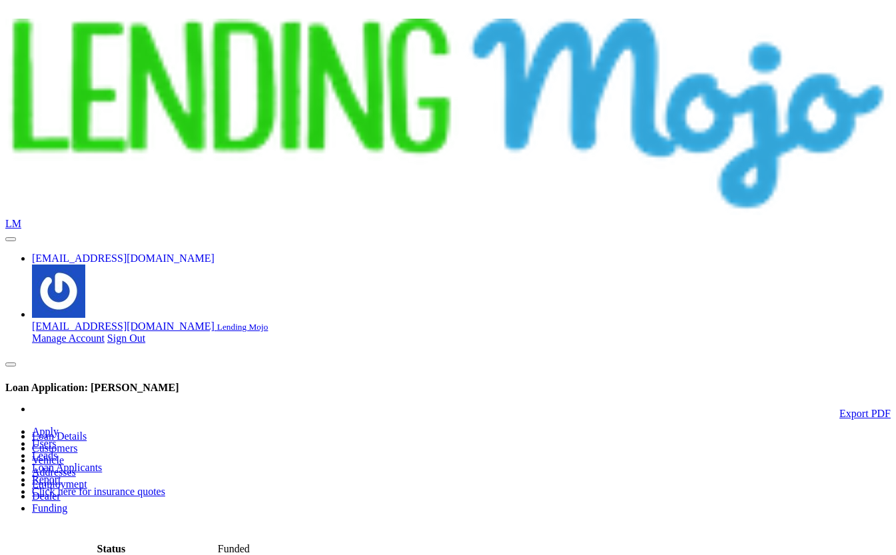  What do you see at coordinates (68, 338) in the screenshot?
I see `a: Manage Account` at bounding box center [68, 338].